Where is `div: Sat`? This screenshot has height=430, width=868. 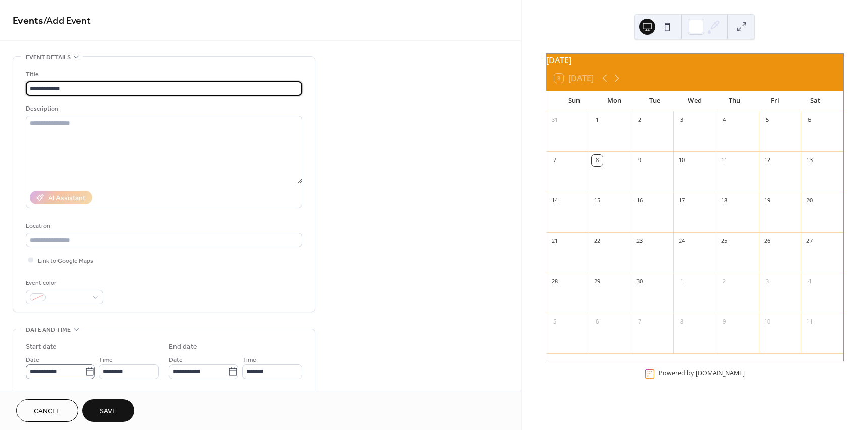
div: Sat is located at coordinates (815, 101).